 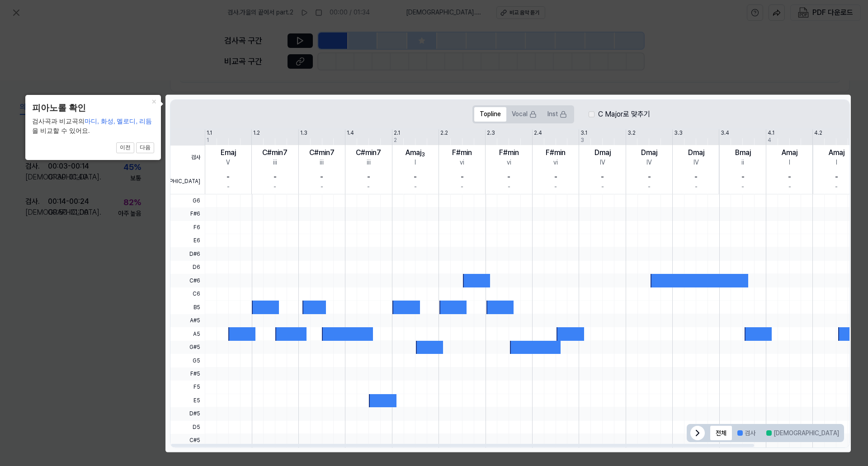 I want to click on div: 4.2, so click(x=818, y=133).